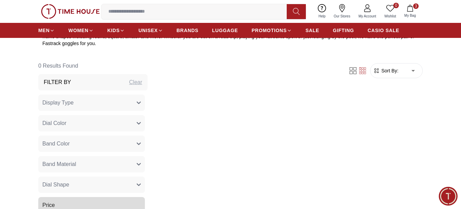 Image resolution: width=461 pixels, height=209 pixels. What do you see at coordinates (225, 30) in the screenshot?
I see `span: LUGGAGE` at bounding box center [225, 30].